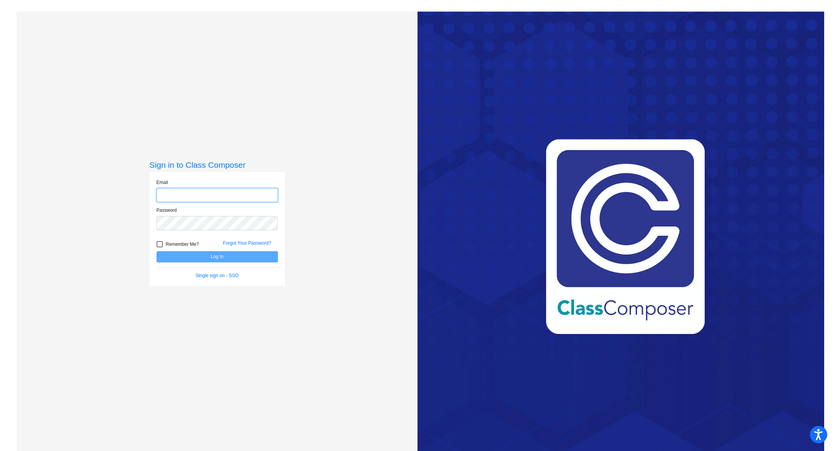 The image size is (835, 451). I want to click on button: Log In, so click(217, 257).